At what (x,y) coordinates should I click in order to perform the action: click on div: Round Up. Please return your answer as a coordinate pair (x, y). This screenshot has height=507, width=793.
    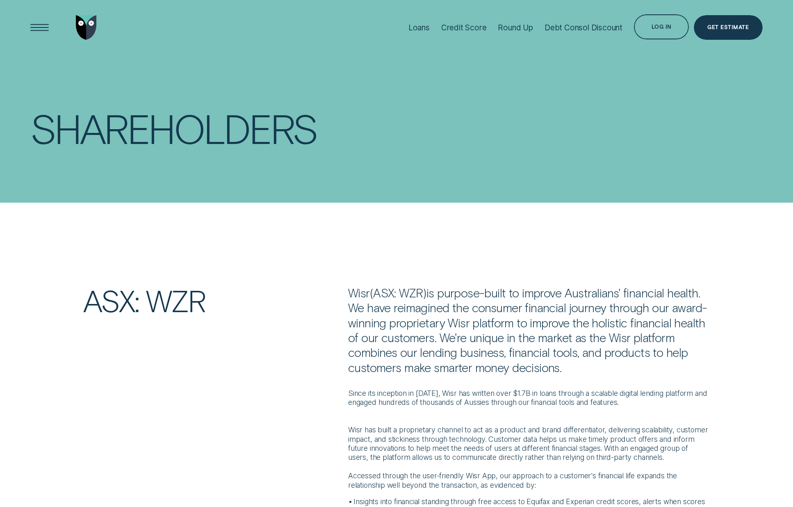
    Looking at the image, I should click on (515, 27).